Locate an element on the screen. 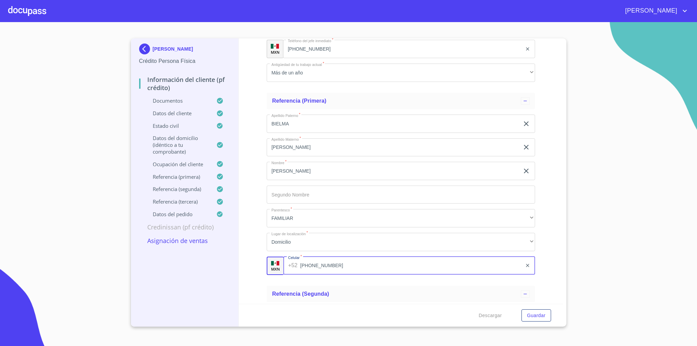 The image size is (697, 346). button: Descargar is located at coordinates (490, 316).